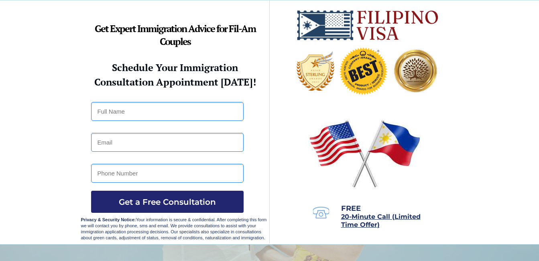  I want to click on span: Your information is secure & confidential. After completing this form we will contact you by phon..., so click(174, 228).